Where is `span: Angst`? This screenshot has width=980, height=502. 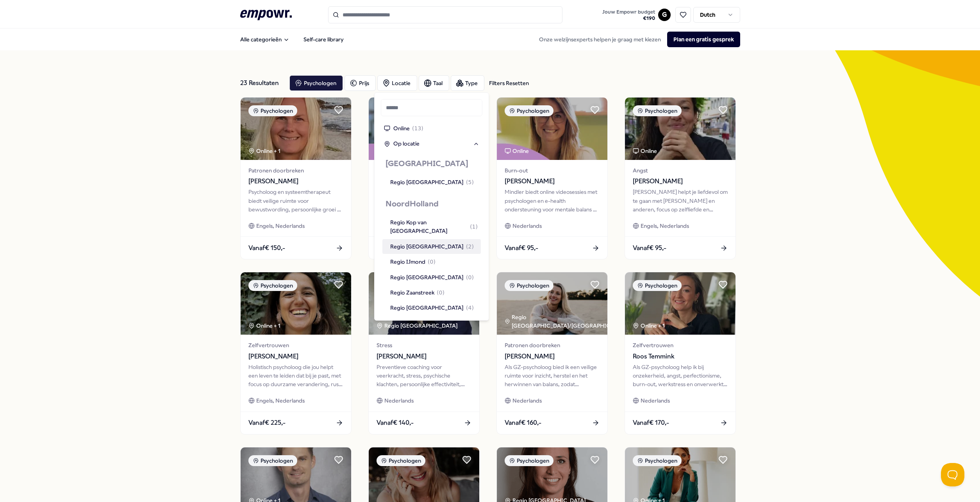 span: Angst is located at coordinates (680, 171).